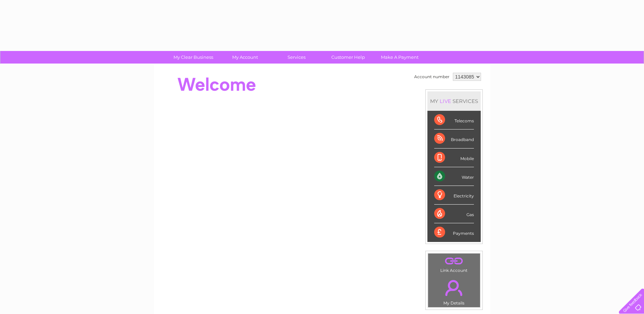 The image size is (644, 314). What do you see at coordinates (445, 101) in the screenshot?
I see `div: LIVE` at bounding box center [445, 101].